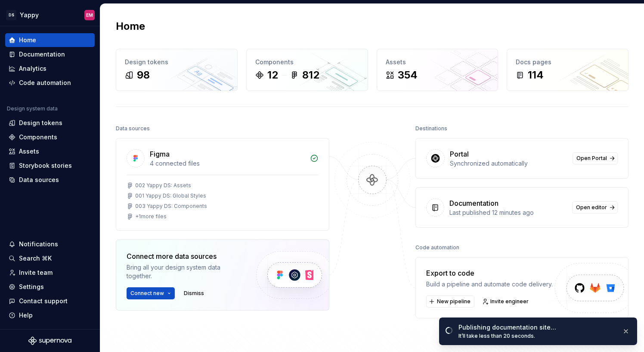 The image size is (644, 352). What do you see at coordinates (160, 154) in the screenshot?
I see `div: Figma` at bounding box center [160, 154].